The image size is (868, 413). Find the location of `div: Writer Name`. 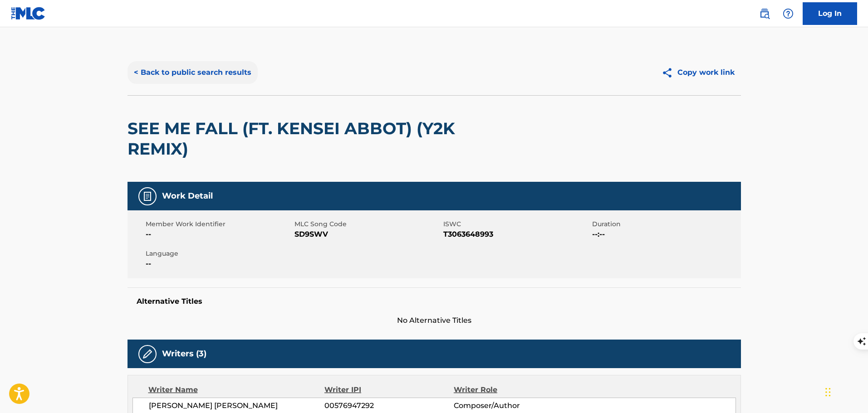

div: Writer Name is located at coordinates (237, 390).